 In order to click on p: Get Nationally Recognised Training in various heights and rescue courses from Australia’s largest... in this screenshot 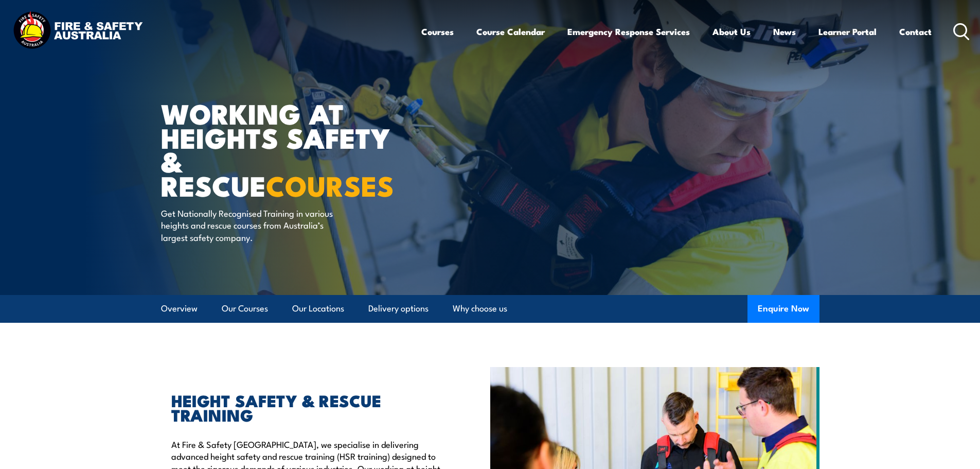, I will do `click(254, 225)`.